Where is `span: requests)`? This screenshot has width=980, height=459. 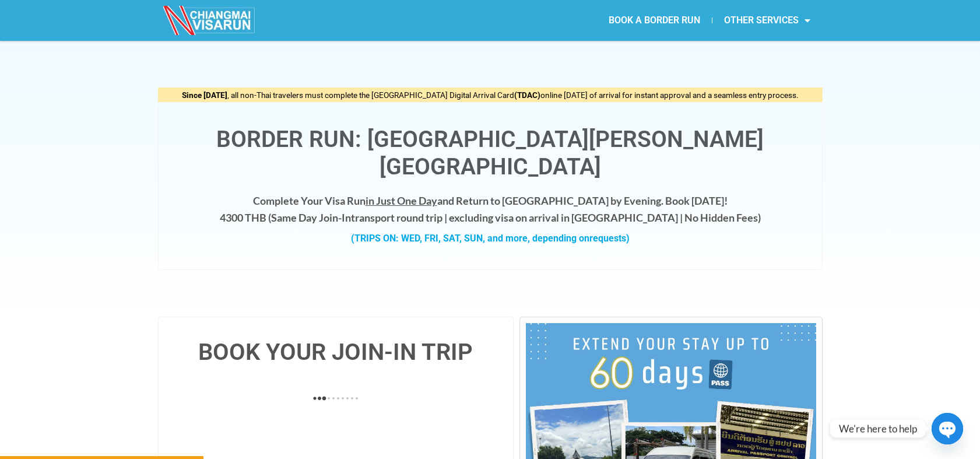 span: requests) is located at coordinates (609, 238).